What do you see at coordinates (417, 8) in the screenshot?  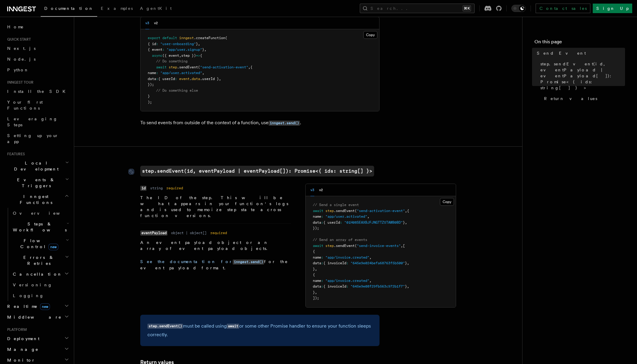 I see `button: Search...⌘K` at bounding box center [417, 8].